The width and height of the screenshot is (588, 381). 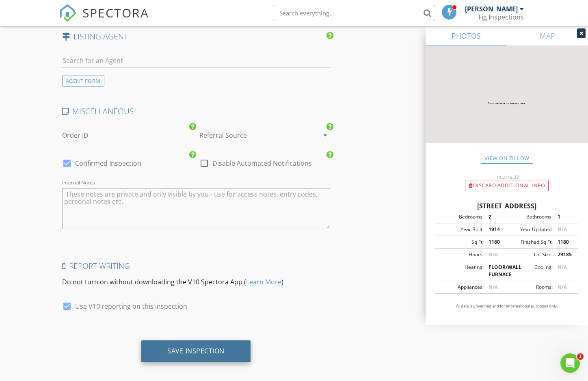 I want to click on a: Learn More, so click(x=263, y=282).